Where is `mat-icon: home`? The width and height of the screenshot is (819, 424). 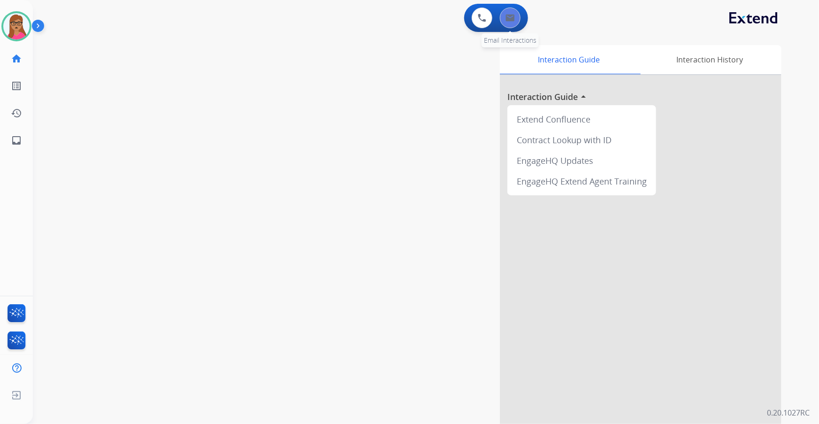 mat-icon: home is located at coordinates (16, 59).